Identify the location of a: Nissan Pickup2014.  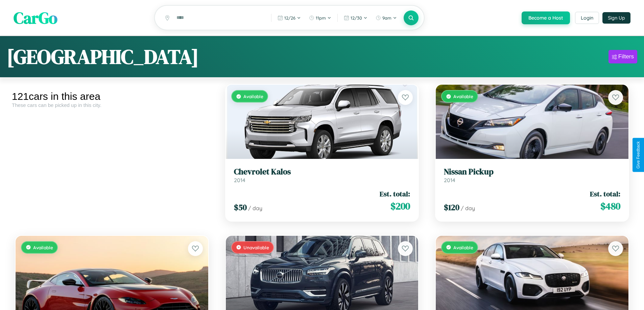
(532, 175).